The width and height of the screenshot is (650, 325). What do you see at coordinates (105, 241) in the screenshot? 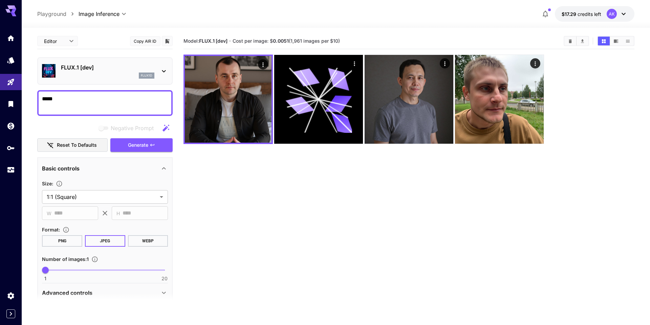
I see `button: JPEG` at bounding box center [105, 241].